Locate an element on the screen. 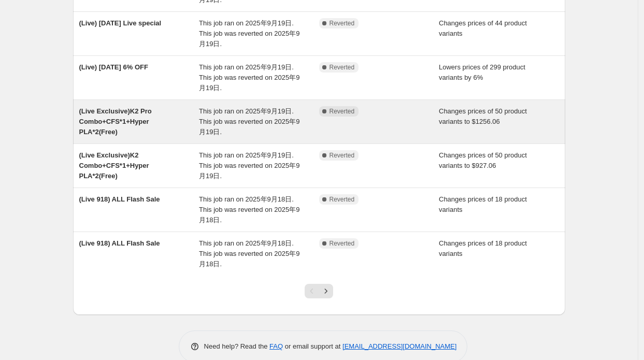 The height and width of the screenshot is (360, 644). span: Changes prices of 44 product variants is located at coordinates (483, 28).